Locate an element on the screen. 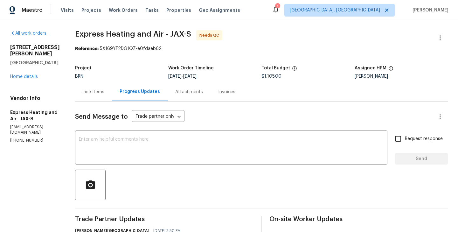  span: Geo Assignments is located at coordinates (219, 10).